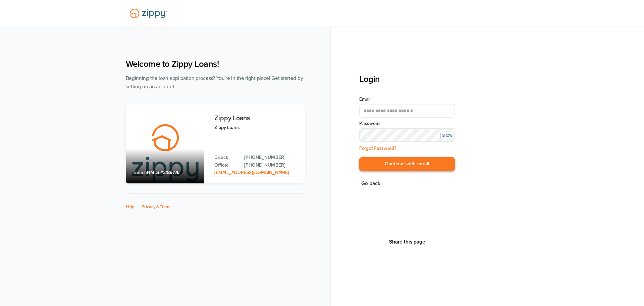 This screenshot has width=644, height=306. Describe the element at coordinates (148, 14) in the screenshot. I see `img: Lender Logo` at that location.